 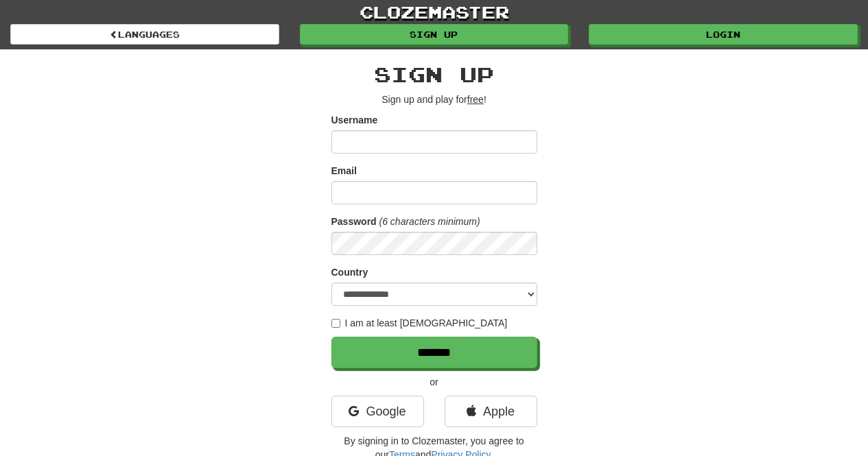 I want to click on u: free, so click(x=475, y=100).